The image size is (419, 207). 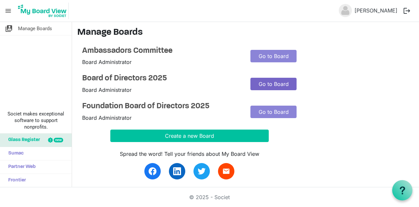 What do you see at coordinates (226, 171) in the screenshot?
I see `span: email` at bounding box center [226, 171].